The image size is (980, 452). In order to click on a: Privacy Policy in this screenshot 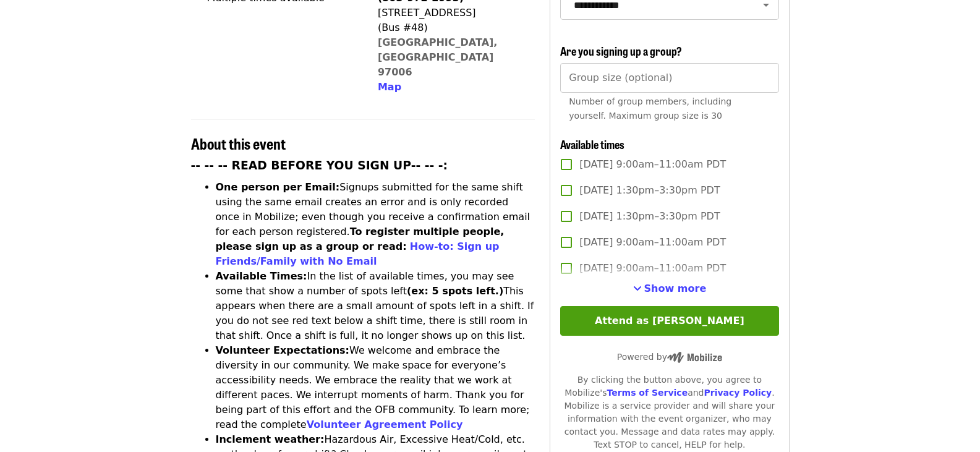, I will do `click(737, 393)`.